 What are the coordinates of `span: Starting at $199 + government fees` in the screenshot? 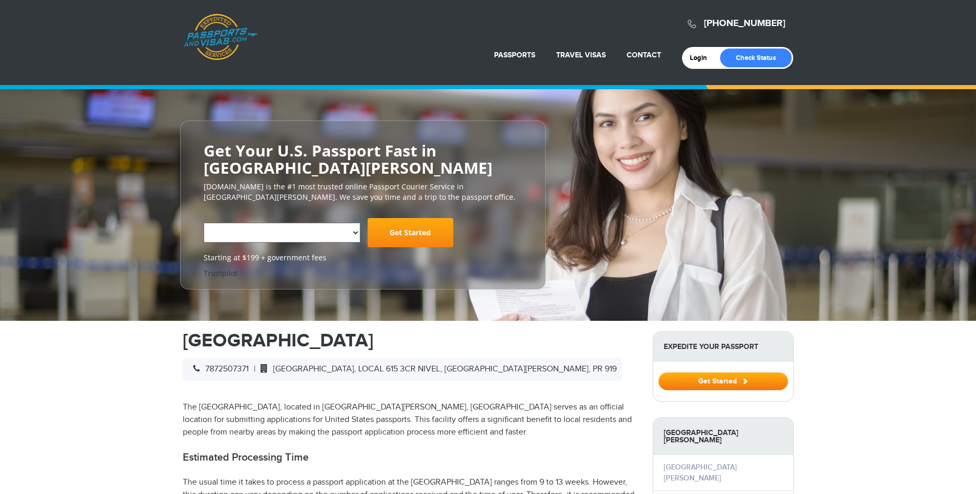 It's located at (363, 258).